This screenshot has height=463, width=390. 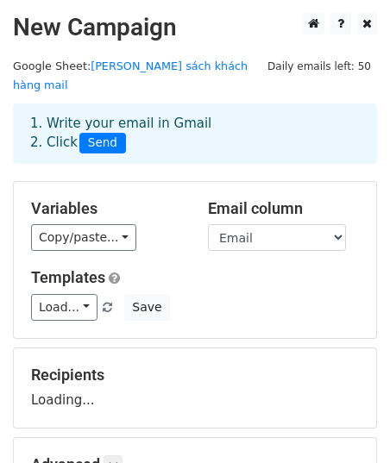 I want to click on a: Copy/paste..., so click(x=84, y=237).